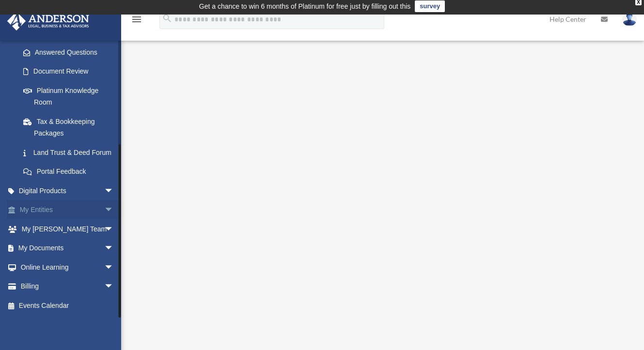 The image size is (644, 350). Describe the element at coordinates (305, 6) in the screenshot. I see `div: Get a chance to win 6 months of Platinum for free just by filling out this` at that location.